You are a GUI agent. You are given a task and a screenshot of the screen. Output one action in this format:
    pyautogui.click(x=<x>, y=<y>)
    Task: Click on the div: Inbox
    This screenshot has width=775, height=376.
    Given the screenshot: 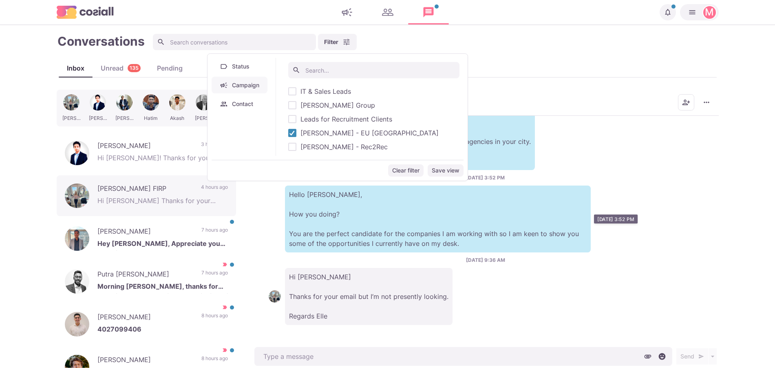 What is the action you would take?
    pyautogui.click(x=75, y=68)
    